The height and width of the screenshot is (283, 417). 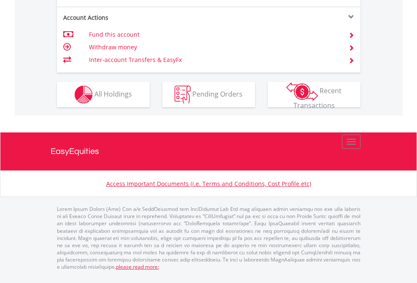 I want to click on button: All Holdings, so click(x=103, y=95).